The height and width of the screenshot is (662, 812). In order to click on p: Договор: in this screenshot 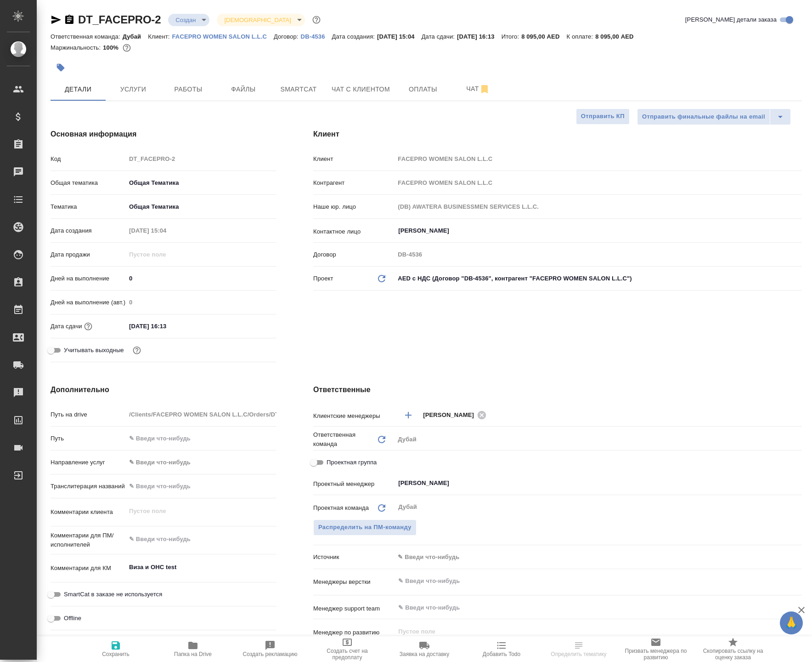, I will do `click(287, 36)`.